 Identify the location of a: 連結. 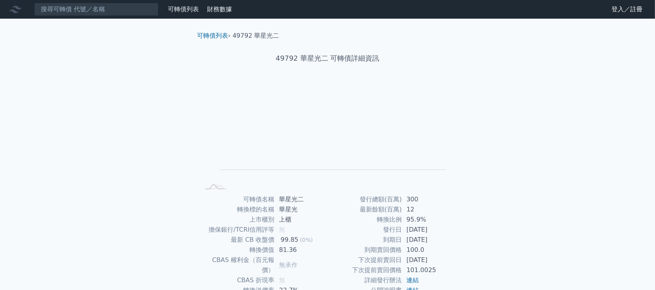
(412, 280).